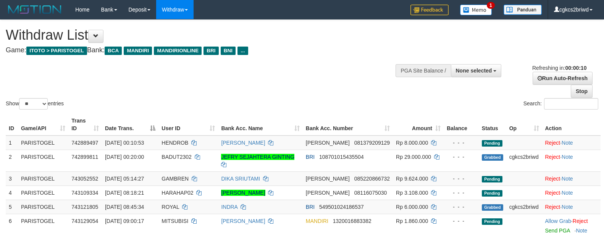 This screenshot has width=604, height=234. What do you see at coordinates (412, 221) in the screenshot?
I see `span: Rp 1.860.000` at bounding box center [412, 221].